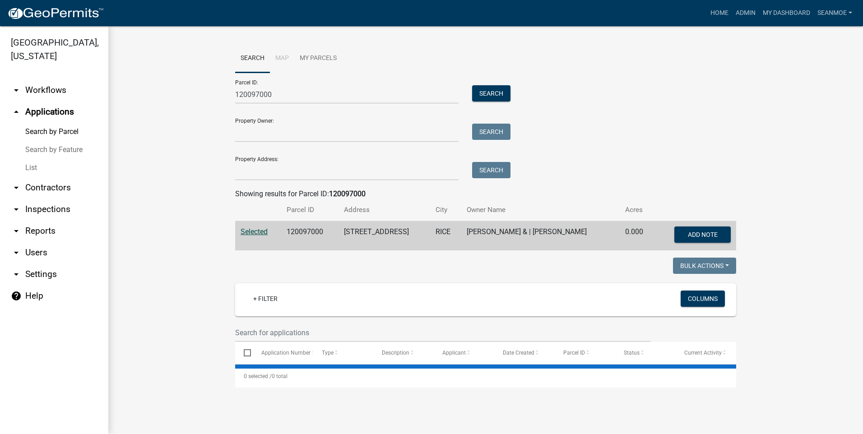 The width and height of the screenshot is (863, 434). Describe the element at coordinates (443, 333) in the screenshot. I see `input: Search for applications` at that location.